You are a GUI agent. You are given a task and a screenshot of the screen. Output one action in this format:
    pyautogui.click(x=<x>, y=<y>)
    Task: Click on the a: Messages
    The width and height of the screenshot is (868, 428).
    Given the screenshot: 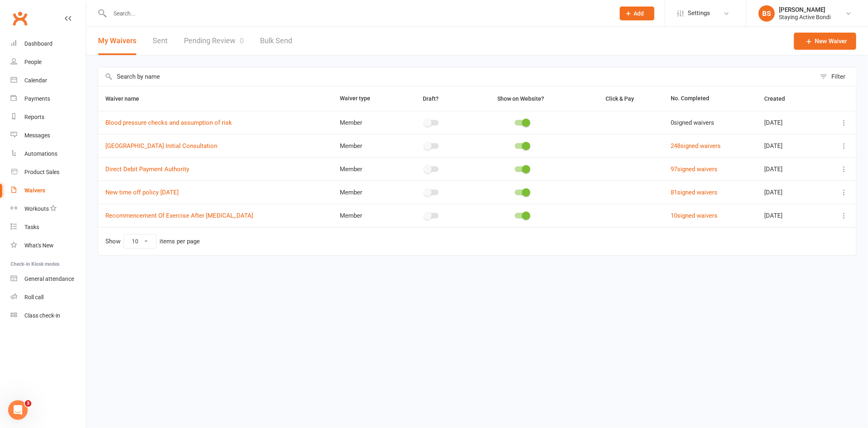 What is the action you would take?
    pyautogui.click(x=48, y=136)
    